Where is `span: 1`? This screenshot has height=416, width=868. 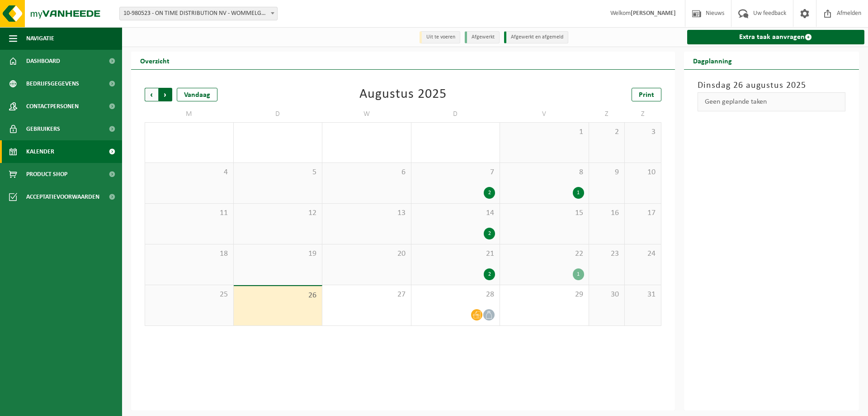
span: 1 is located at coordinates (545, 132).